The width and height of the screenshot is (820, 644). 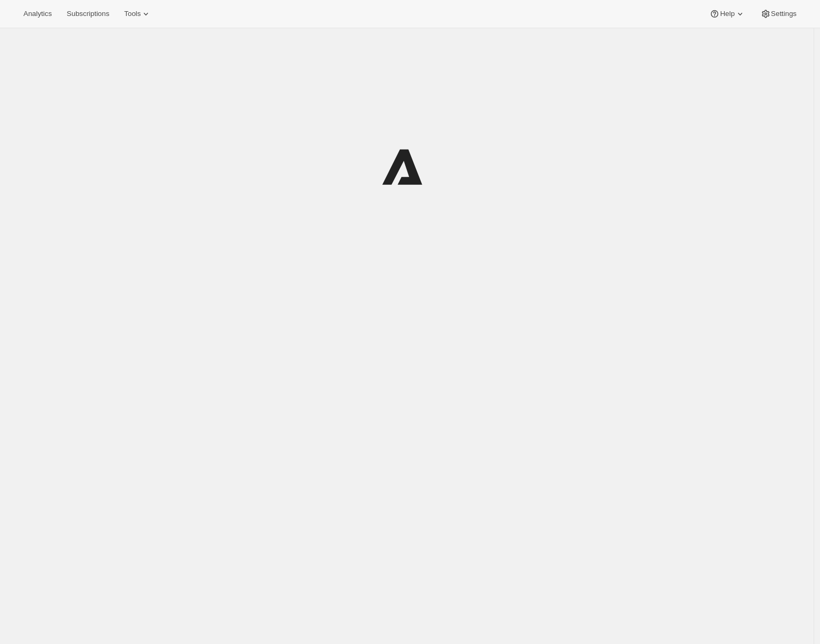 I want to click on button: Help, so click(x=727, y=14).